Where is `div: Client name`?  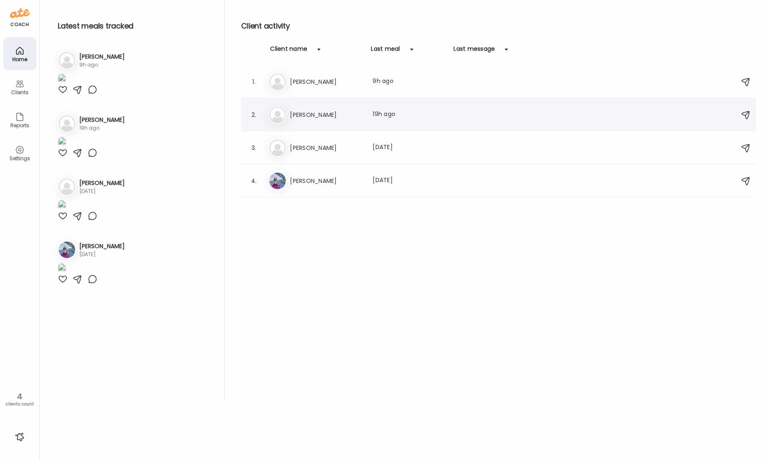
div: Client name is located at coordinates (289, 51).